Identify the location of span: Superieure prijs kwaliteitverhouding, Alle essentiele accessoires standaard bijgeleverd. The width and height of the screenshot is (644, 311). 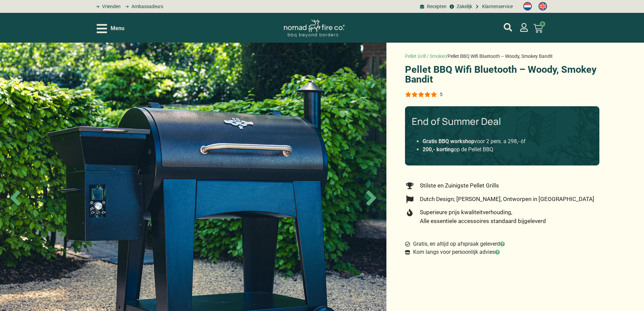
(482, 217).